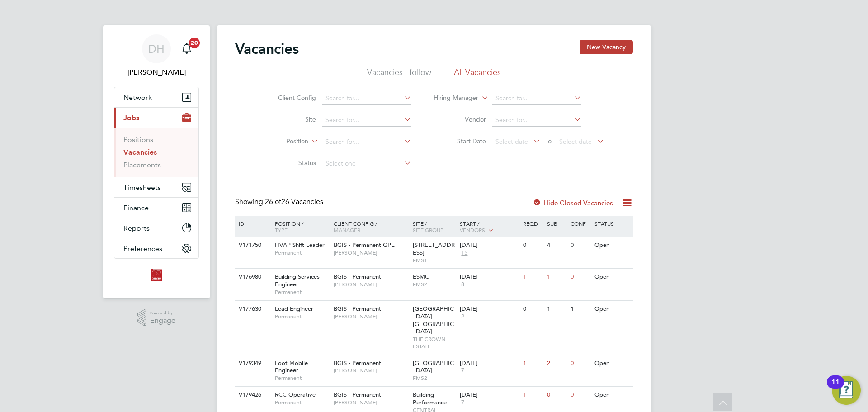 This screenshot has width=868, height=412. Describe the element at coordinates (434, 378) in the screenshot. I see `span: FMS2` at that location.